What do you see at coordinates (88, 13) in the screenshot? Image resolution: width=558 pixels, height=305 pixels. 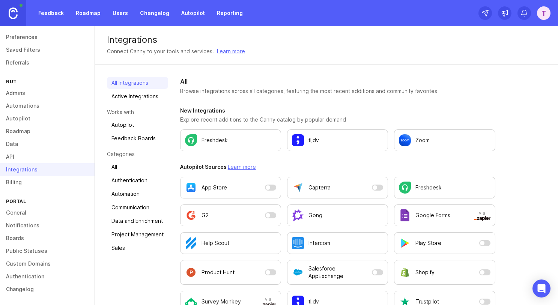 I see `a: Roadmap` at bounding box center [88, 13].